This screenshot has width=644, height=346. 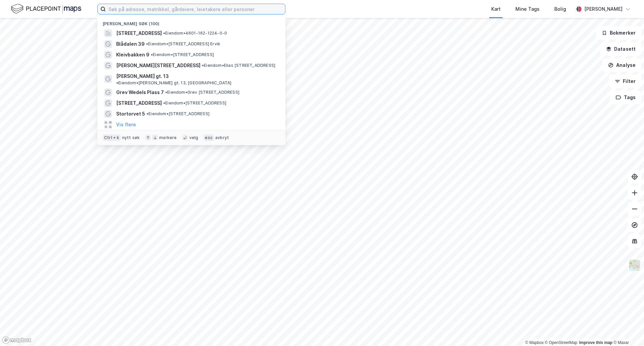 What do you see at coordinates (560, 9) in the screenshot?
I see `div: Bolig` at bounding box center [560, 9].